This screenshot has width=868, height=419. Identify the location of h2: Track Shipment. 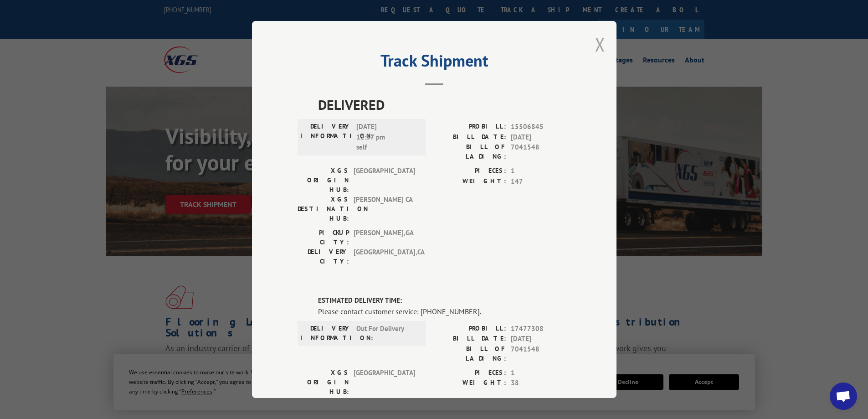
(434, 63).